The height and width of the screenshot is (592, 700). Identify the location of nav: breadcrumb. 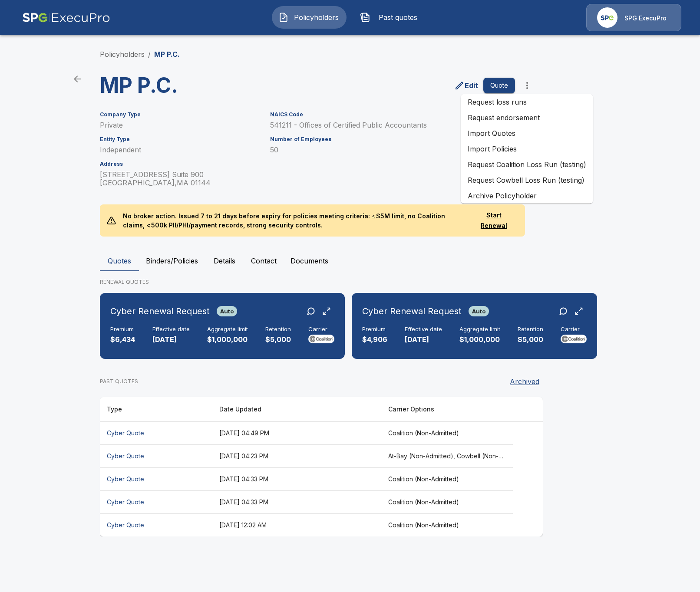
(140, 54).